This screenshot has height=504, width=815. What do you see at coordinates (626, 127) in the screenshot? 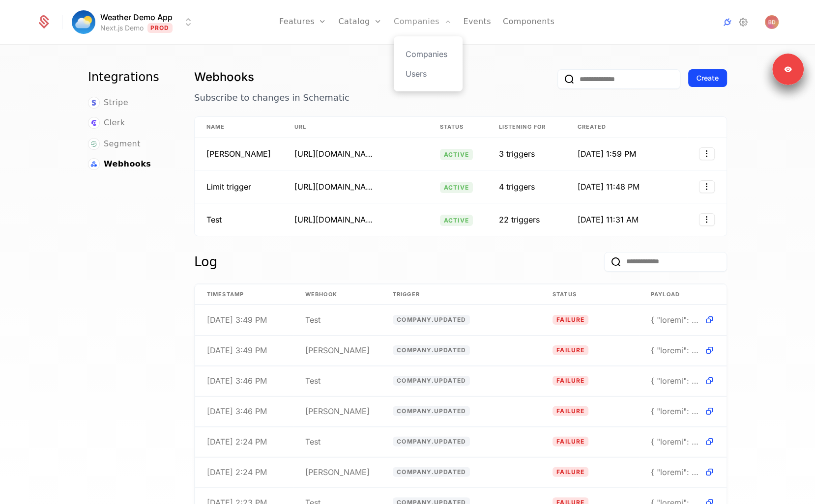
I see `th: Created` at bounding box center [626, 127].